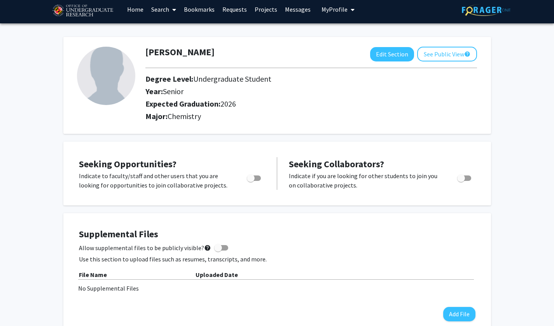 This screenshot has width=554, height=326. Describe the element at coordinates (284, 91) in the screenshot. I see `h2: Year:` at that location.